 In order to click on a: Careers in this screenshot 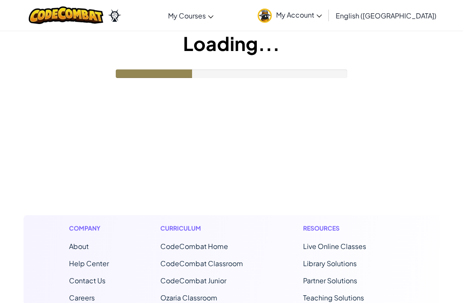, I will do `click(82, 298)`.